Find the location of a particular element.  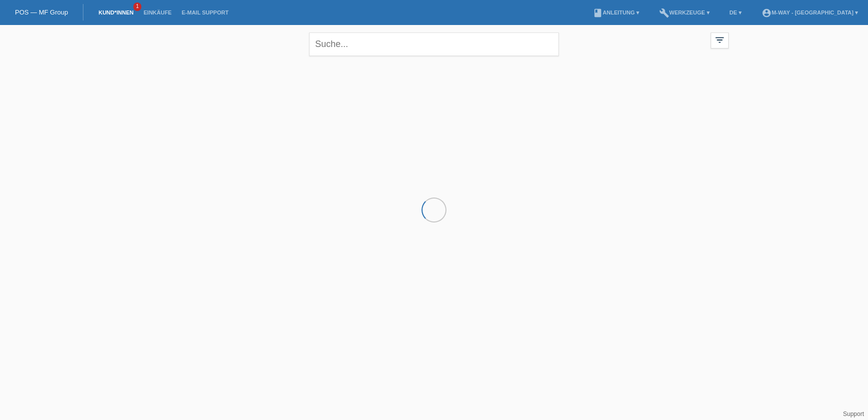

a: buildWerkzeuge ▾ is located at coordinates (684, 12).